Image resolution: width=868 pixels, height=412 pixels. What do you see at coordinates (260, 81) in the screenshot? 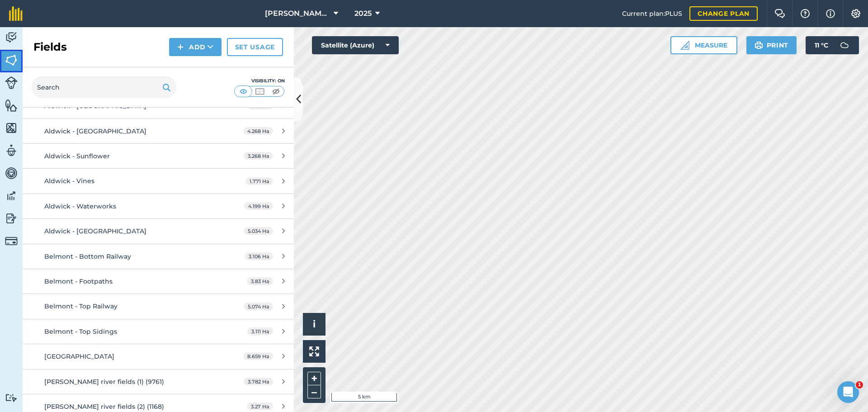
I see `div: Visibility: On` at bounding box center [260, 81].